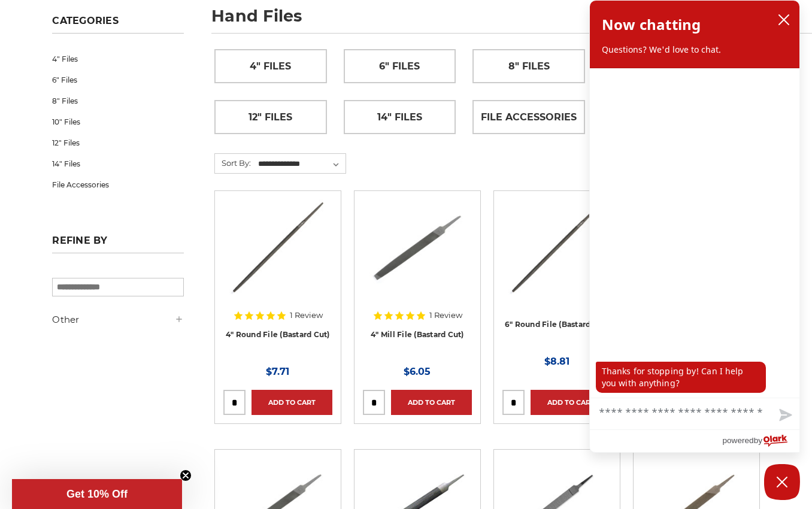 This screenshot has height=509, width=812. What do you see at coordinates (758, 440) in the screenshot?
I see `span: by` at bounding box center [758, 440].